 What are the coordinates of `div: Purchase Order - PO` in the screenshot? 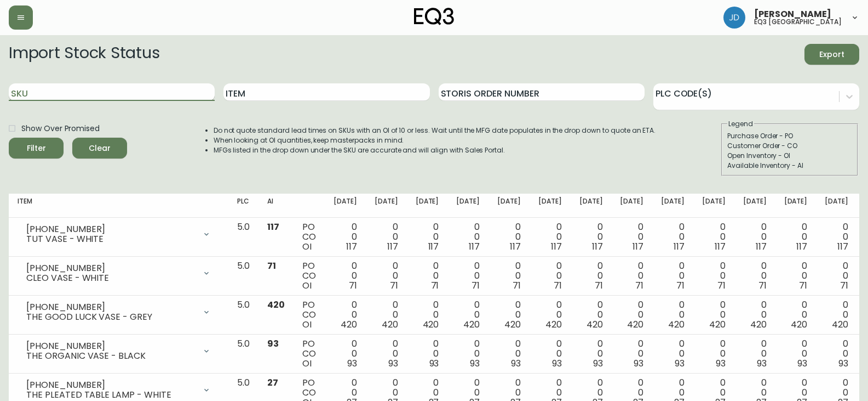 It's located at (790, 136).